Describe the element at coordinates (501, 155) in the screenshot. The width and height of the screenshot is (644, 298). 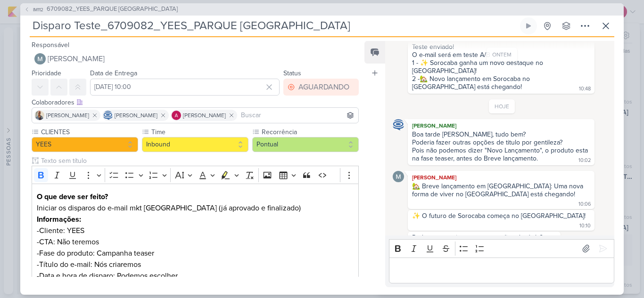
I see `div: Pois não podemos dizer "Novo Lançamento", o produto esta na fase teaser, antes do Breve lançamento.` at that location.